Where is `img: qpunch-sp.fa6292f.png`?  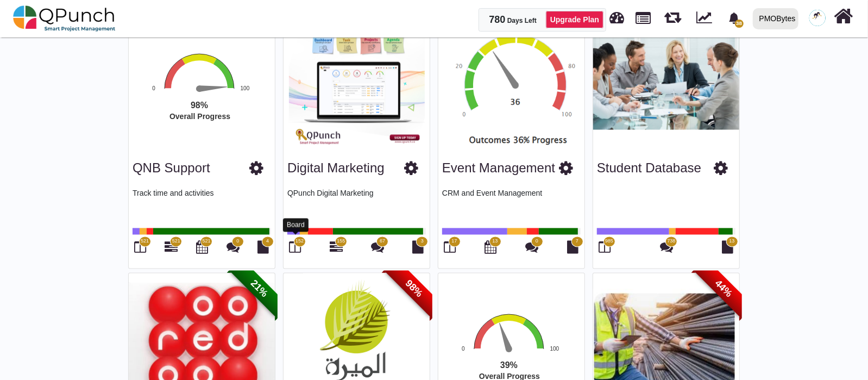 img: qpunch-sp.fa6292f.png is located at coordinates (64, 19).